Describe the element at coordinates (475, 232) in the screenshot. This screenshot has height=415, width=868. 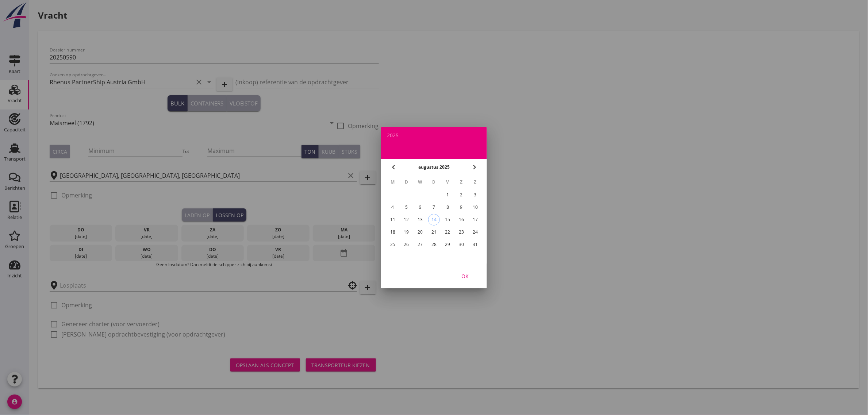
I see `button: 24` at that location.